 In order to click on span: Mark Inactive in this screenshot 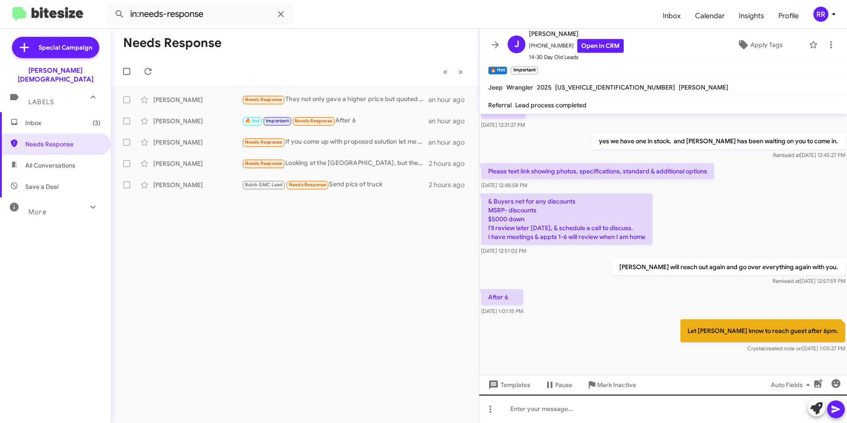, I will do `click(617, 385)`.